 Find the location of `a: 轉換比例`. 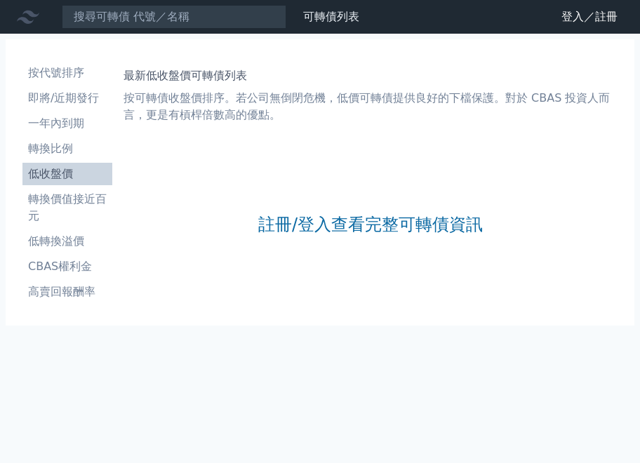

a: 轉換比例 is located at coordinates (67, 149).